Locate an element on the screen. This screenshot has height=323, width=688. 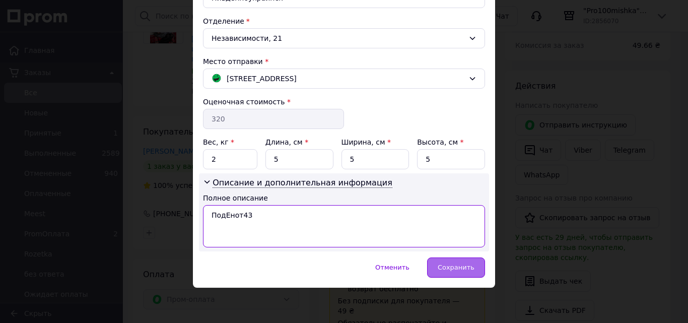
label: Вес, кг is located at coordinates (218, 142).